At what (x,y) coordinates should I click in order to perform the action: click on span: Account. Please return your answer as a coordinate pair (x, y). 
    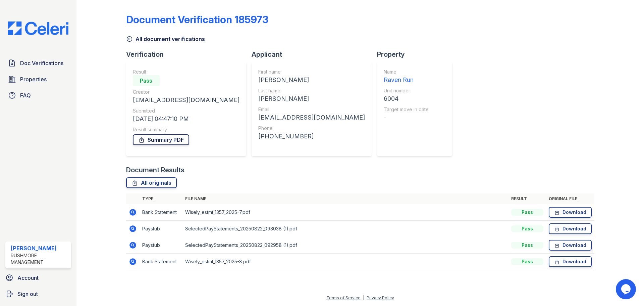
    Looking at the image, I should click on (27, 278).